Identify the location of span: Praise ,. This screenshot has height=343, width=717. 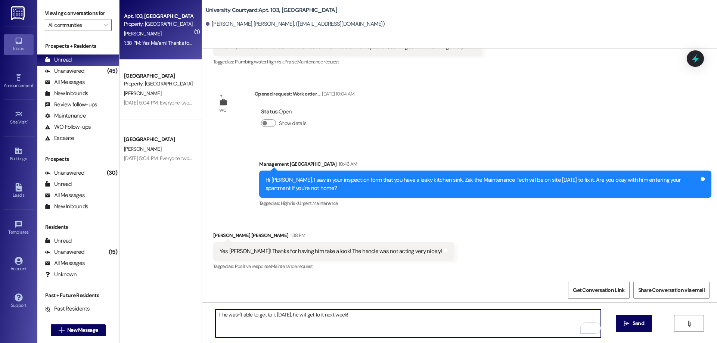
(291, 62).